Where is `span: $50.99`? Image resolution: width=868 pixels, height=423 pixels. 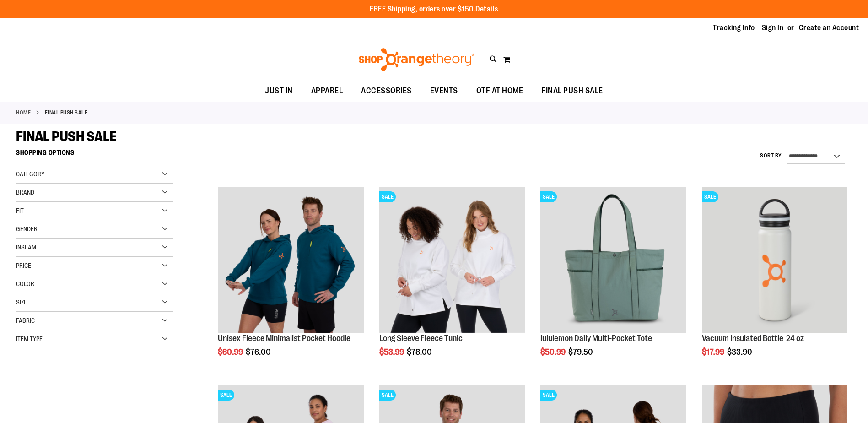 span: $50.99 is located at coordinates (554, 352).